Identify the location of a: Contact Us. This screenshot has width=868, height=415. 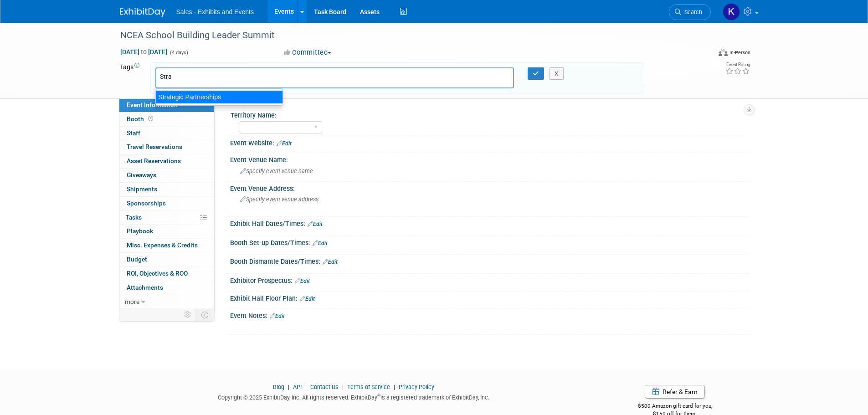
(324, 387).